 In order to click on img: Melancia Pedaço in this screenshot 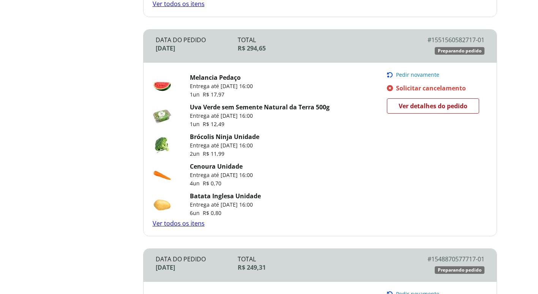, I will do `click(162, 86)`.